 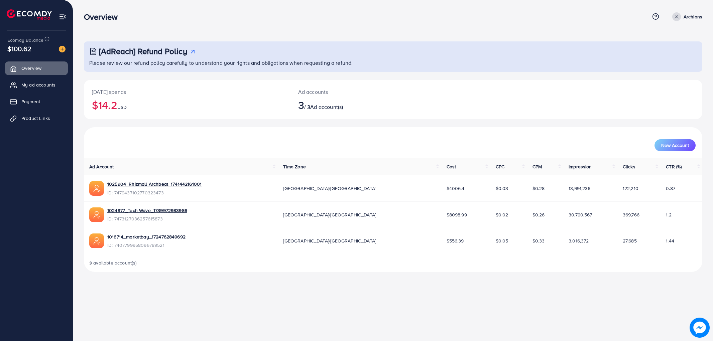 What do you see at coordinates (36, 85) in the screenshot?
I see `a: My ad accounts` at bounding box center [36, 85].